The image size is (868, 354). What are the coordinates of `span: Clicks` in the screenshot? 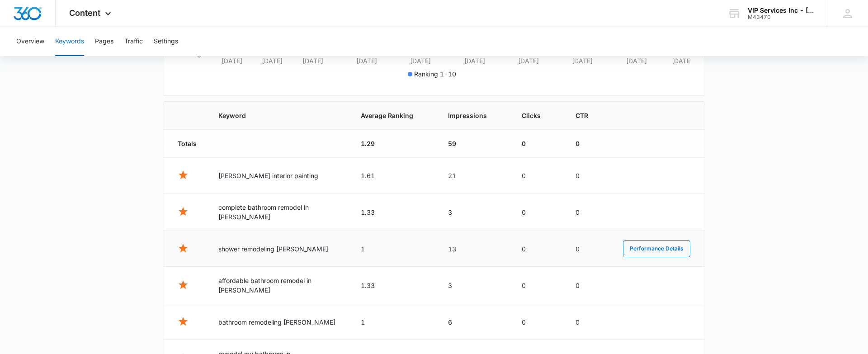 It's located at (531, 115).